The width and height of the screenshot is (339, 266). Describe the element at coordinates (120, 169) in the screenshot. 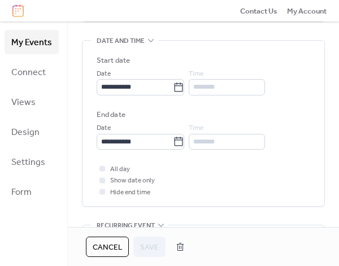

I see `span: All day` at that location.